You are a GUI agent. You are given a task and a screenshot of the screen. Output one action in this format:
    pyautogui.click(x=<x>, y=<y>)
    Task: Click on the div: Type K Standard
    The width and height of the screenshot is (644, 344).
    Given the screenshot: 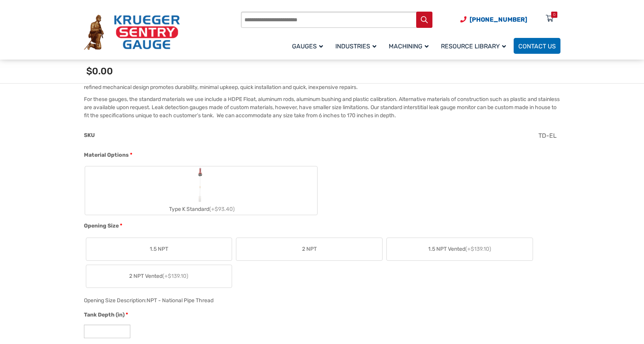 What is the action you would take?
    pyautogui.click(x=201, y=209)
    